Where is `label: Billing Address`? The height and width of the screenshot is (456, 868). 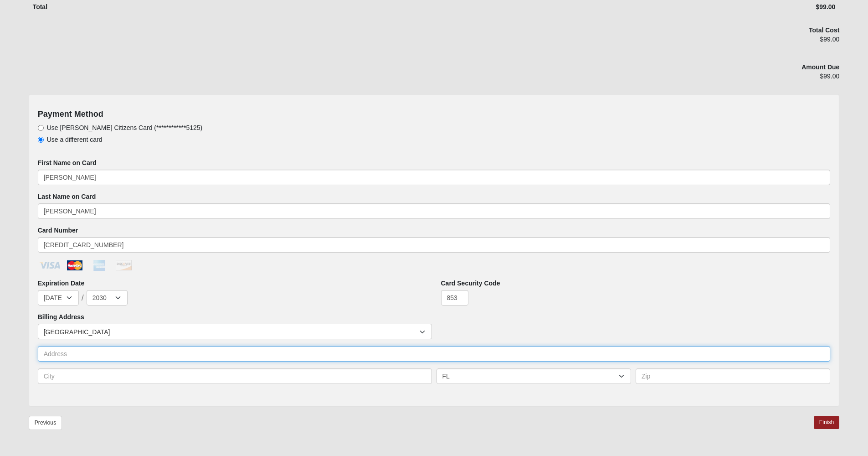
label: Billing Address is located at coordinates (61, 317).